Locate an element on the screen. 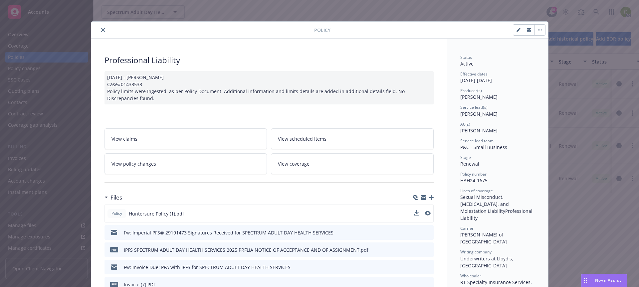 This screenshot has height=287, width=639. span: PDF is located at coordinates (114, 284).